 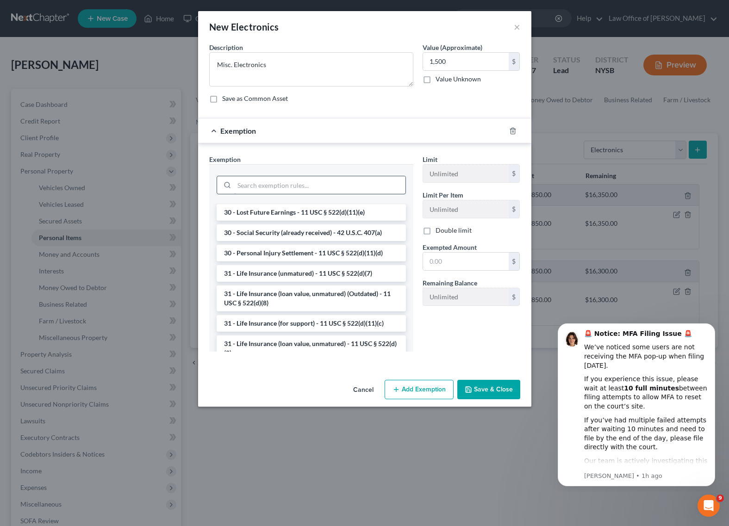 What do you see at coordinates (94, 19) in the screenshot?
I see `b: 🚨 Notice: MFA Filing Issue 🚨` at bounding box center [94, 19].